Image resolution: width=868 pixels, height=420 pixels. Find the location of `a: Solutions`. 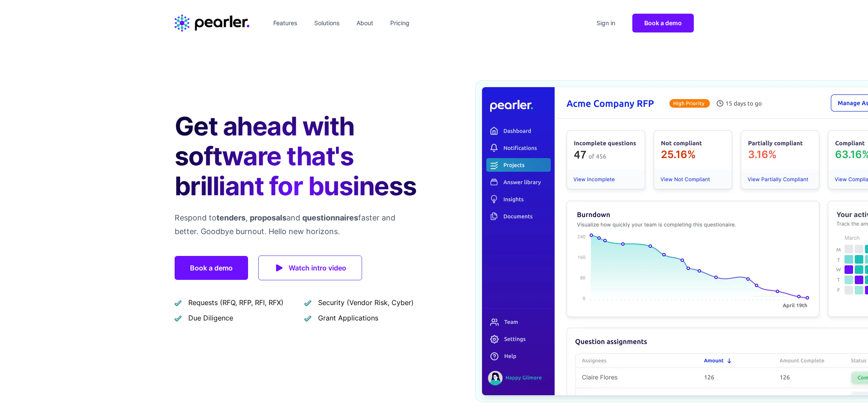

a: Solutions is located at coordinates (327, 23).